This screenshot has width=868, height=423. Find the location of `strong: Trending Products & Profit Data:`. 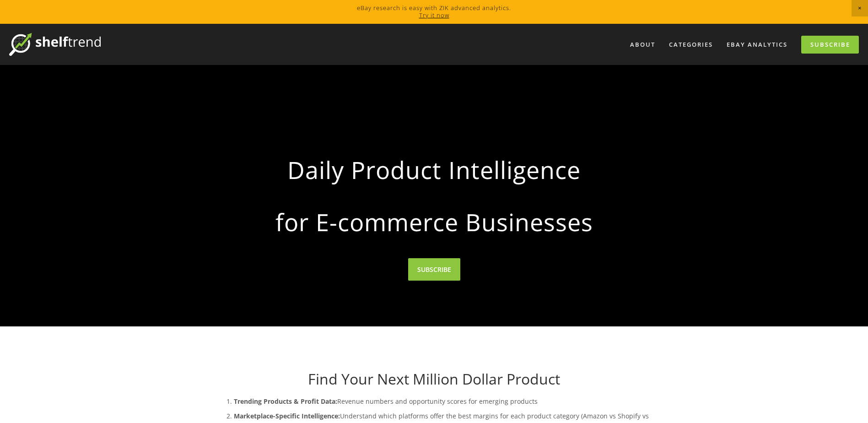

strong: Trending Products & Profit Data: is located at coordinates (285, 401).